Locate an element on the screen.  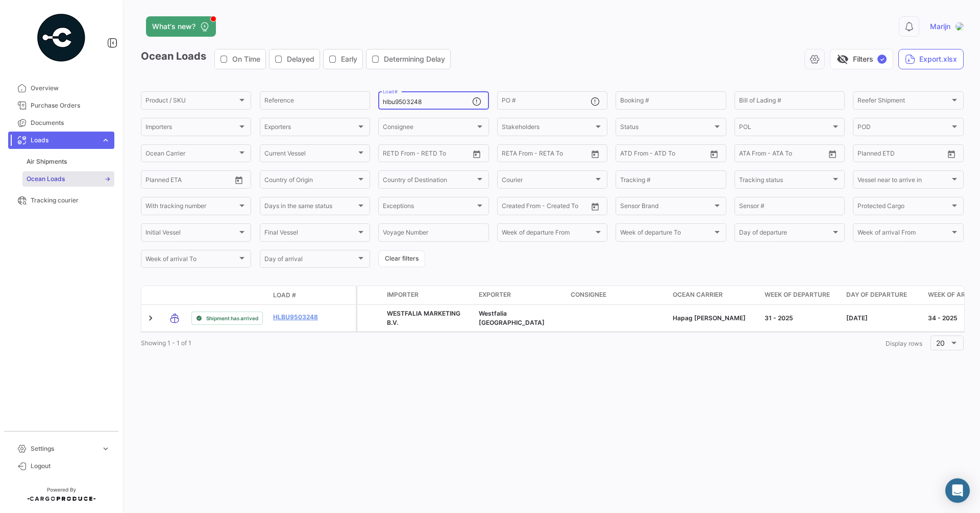
a: Ocean Loads is located at coordinates (69, 179).